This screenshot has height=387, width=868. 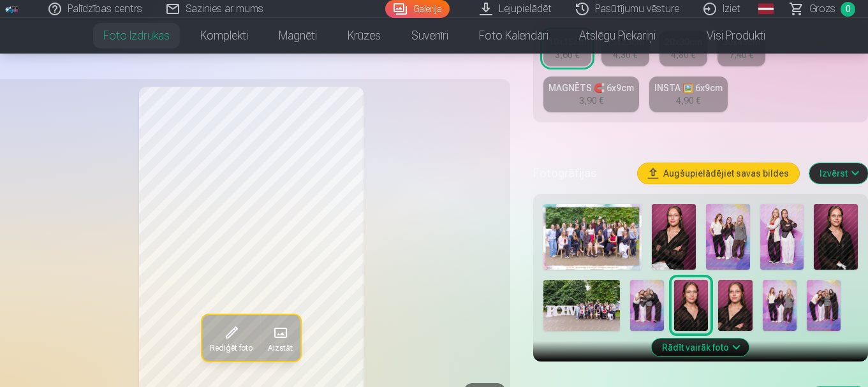 What do you see at coordinates (625, 55) in the screenshot?
I see `div: 4,30 €` at bounding box center [625, 55].